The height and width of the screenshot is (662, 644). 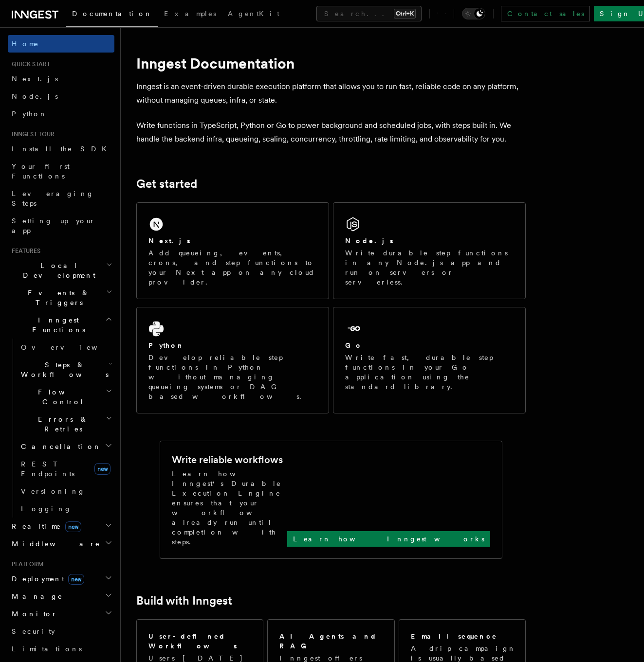 What do you see at coordinates (112, 14) in the screenshot?
I see `span: Documentation` at bounding box center [112, 14].